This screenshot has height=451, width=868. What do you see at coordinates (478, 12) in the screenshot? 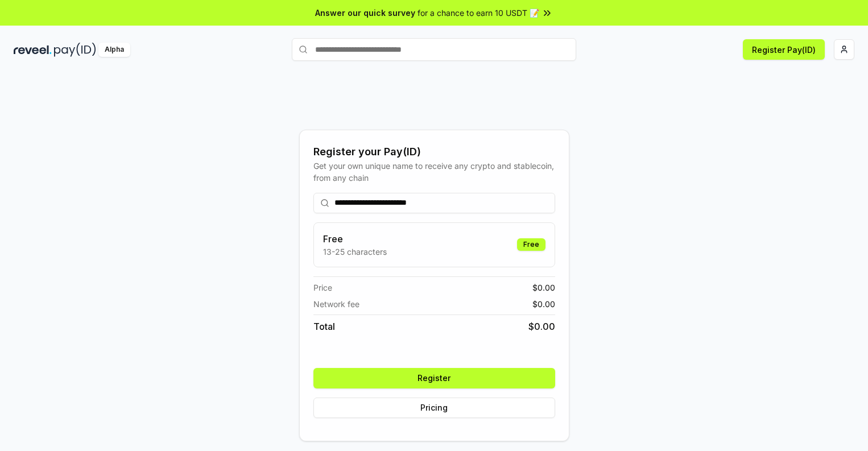
I see `span: for a chance to earn 10 USDT 📝` at bounding box center [478, 12].